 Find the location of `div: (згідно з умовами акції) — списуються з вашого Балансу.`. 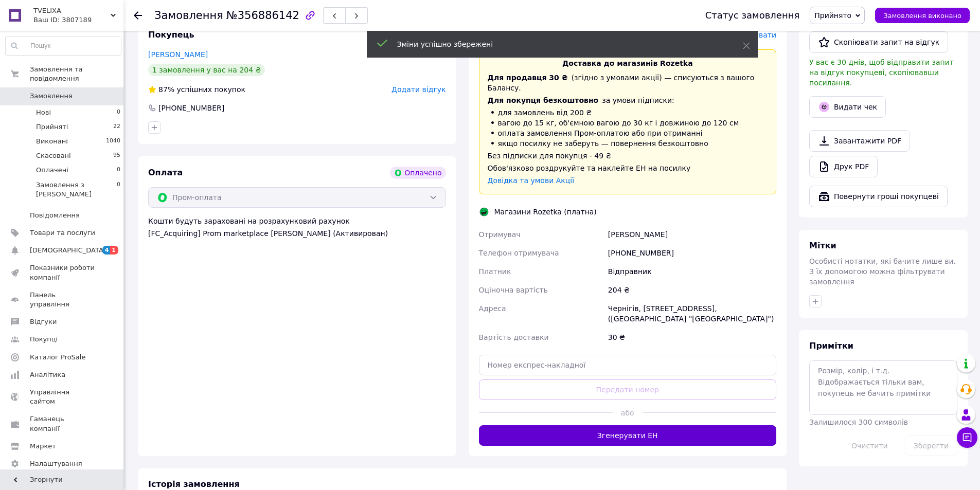

div: (згідно з умовами акції) — списуються з вашого Балансу. is located at coordinates (627, 82).